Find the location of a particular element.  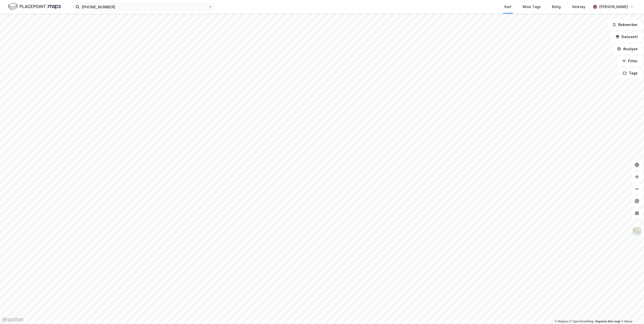

img: Z is located at coordinates (637, 231).